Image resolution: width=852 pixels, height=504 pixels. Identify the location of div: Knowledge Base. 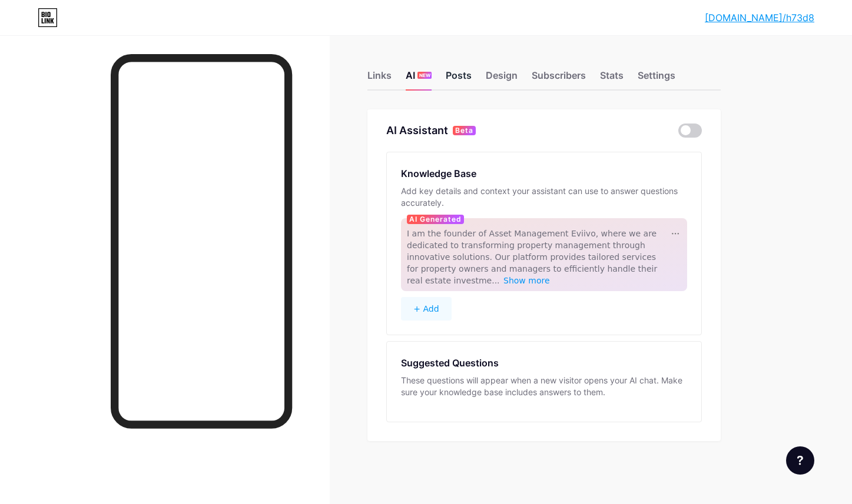
(438, 174).